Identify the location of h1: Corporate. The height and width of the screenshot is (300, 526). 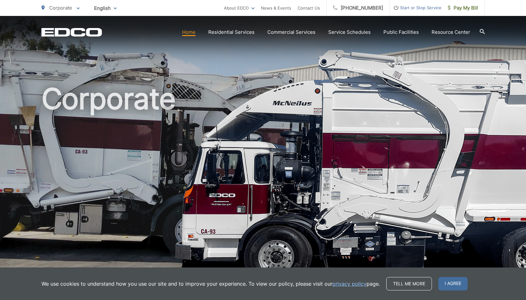
(263, 184).